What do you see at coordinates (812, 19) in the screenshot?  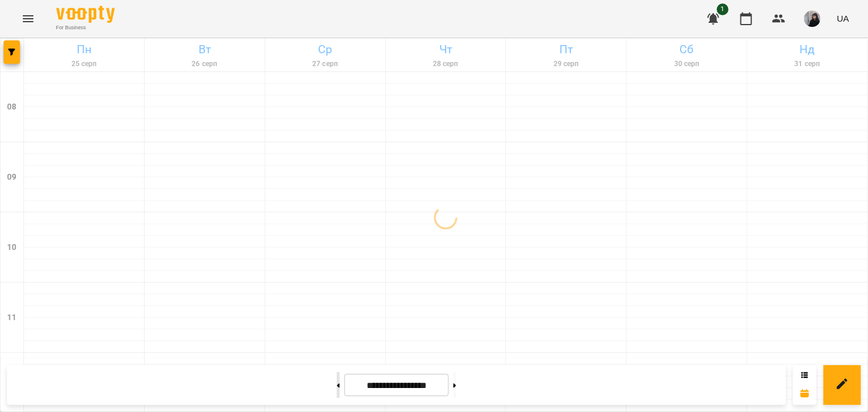 I see `img: 41fe44f788544e2ddbf33bcf7d742628.jpeg` at bounding box center [812, 19].